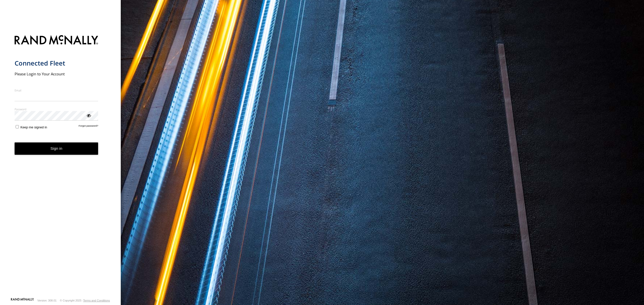 This screenshot has width=644, height=305. Describe the element at coordinates (47, 301) in the screenshot. I see `div: Version: 308.01` at that location.